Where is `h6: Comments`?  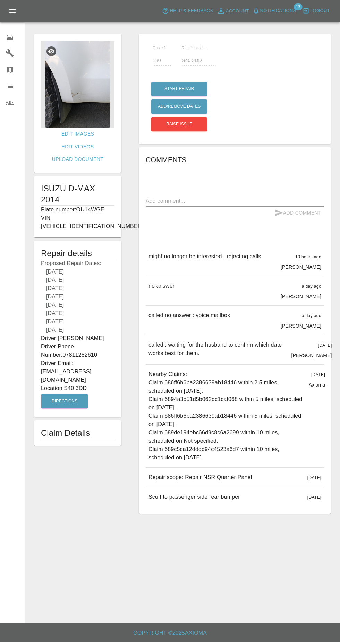 h6: Comments is located at coordinates (235, 160).